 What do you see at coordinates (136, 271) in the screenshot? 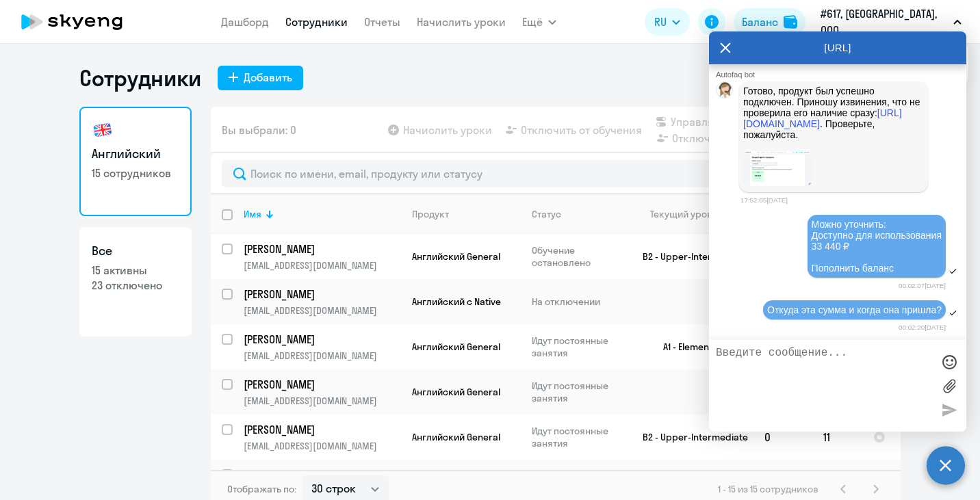
I see `p: 15 активны` at bounding box center [136, 271].